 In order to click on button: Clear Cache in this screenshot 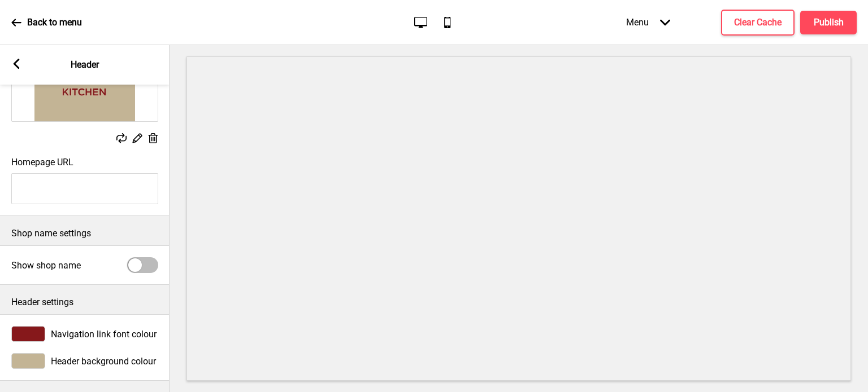, I will do `click(757, 22)`.